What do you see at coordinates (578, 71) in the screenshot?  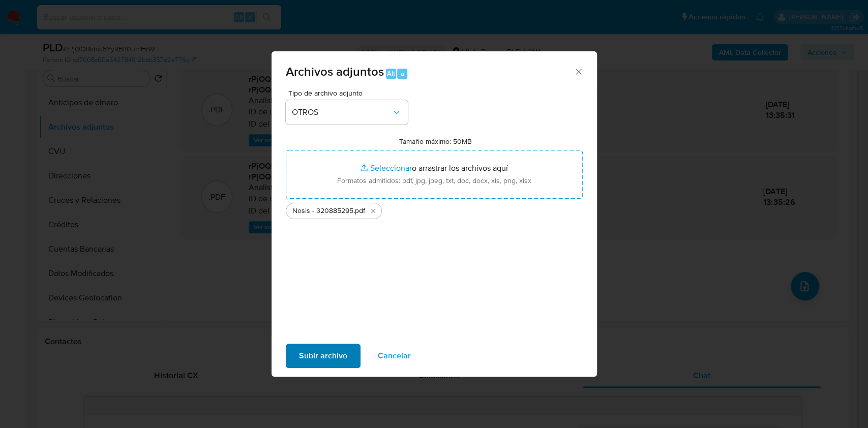 I see `button: Cerrar` at bounding box center [578, 71].